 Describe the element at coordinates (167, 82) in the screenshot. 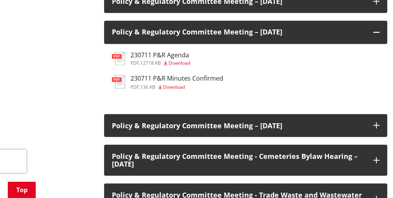

I see `a: 230711 P&R Minutes Confirmed pdf,136 KB Download` at that location.